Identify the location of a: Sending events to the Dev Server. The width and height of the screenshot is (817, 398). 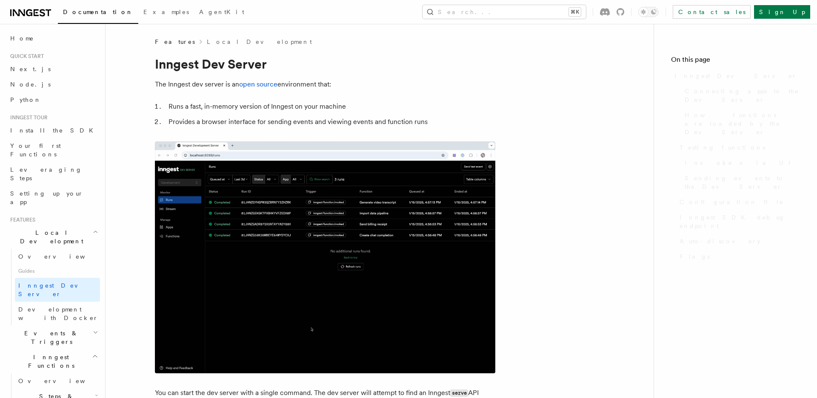
(741, 182).